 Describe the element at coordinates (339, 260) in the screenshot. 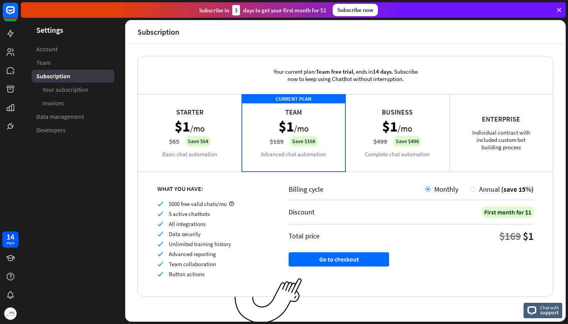

I see `button: Go to checkout` at that location.